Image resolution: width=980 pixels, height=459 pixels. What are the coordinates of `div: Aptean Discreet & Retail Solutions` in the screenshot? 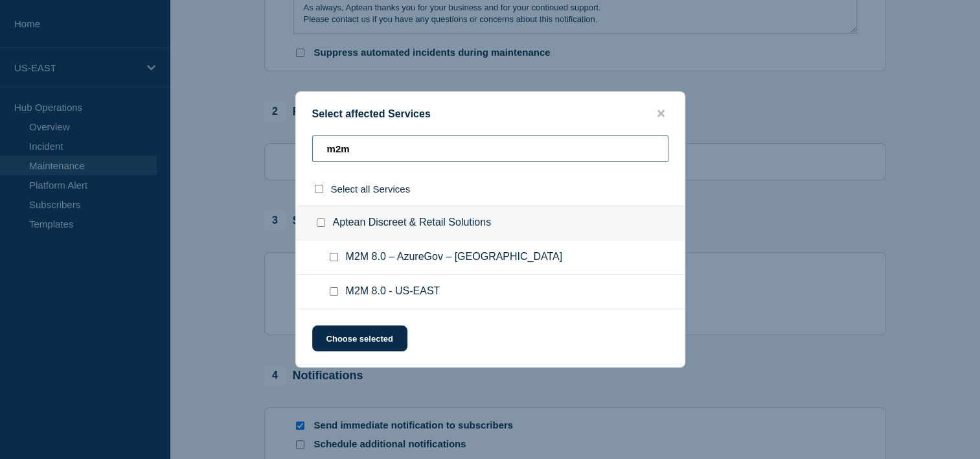 It's located at (490, 223).